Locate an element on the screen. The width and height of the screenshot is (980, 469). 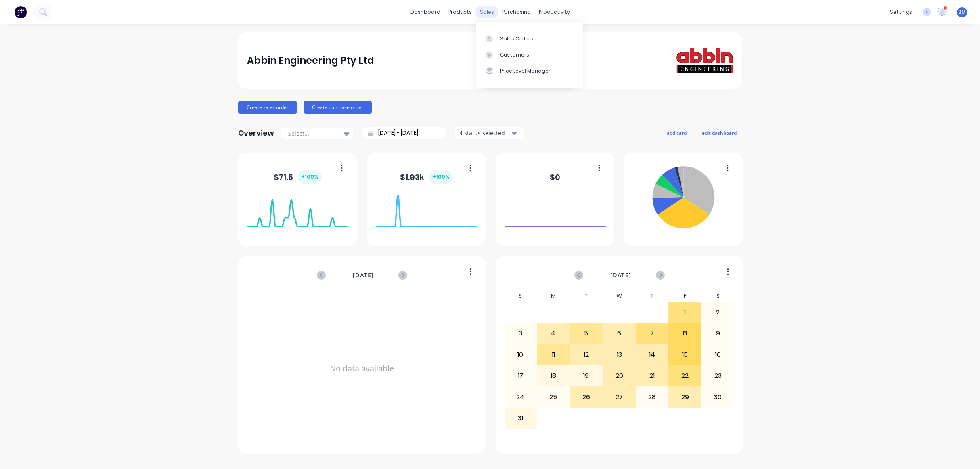
div: Abbin Engineering Pty Ltd is located at coordinates (310, 60).